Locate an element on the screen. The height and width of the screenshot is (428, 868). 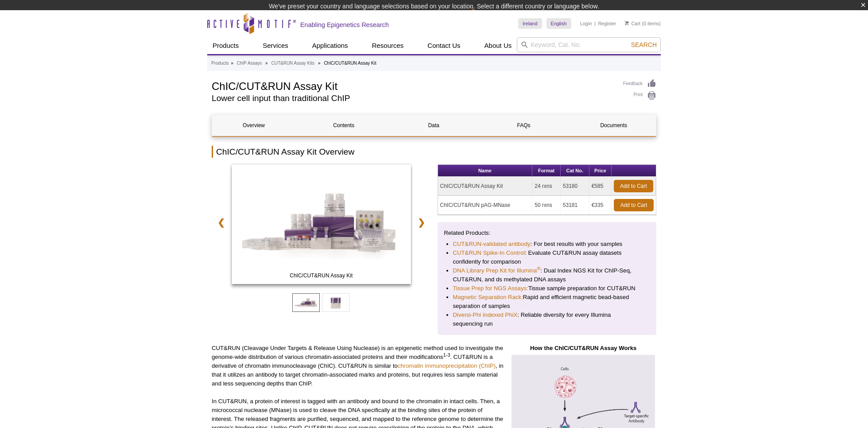
a: Overview is located at coordinates (253, 125).